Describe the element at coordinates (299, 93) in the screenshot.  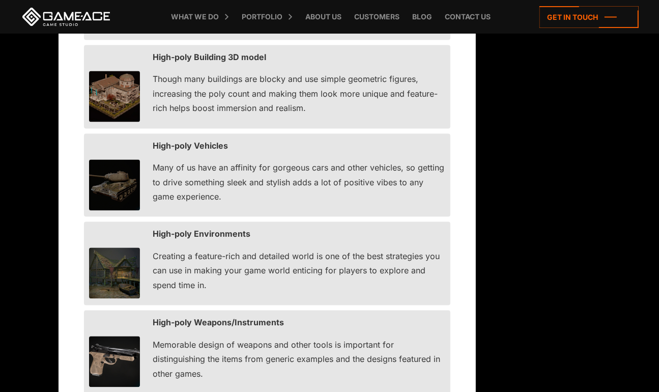
I see `p: Though many buildings are blocky and use simple geometric figures, increasing the poly count and ...` at that location.